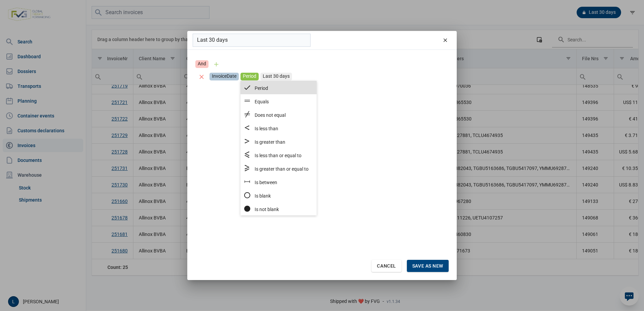 The height and width of the screenshot is (311, 644). Describe the element at coordinates (249, 76) in the screenshot. I see `div: Item operation` at that location.